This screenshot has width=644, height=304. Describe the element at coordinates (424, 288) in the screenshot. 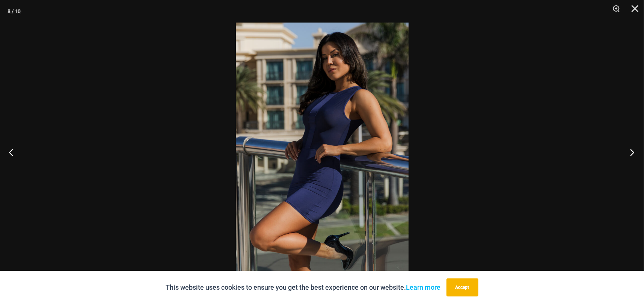

I see `a: Learn more` at that location.